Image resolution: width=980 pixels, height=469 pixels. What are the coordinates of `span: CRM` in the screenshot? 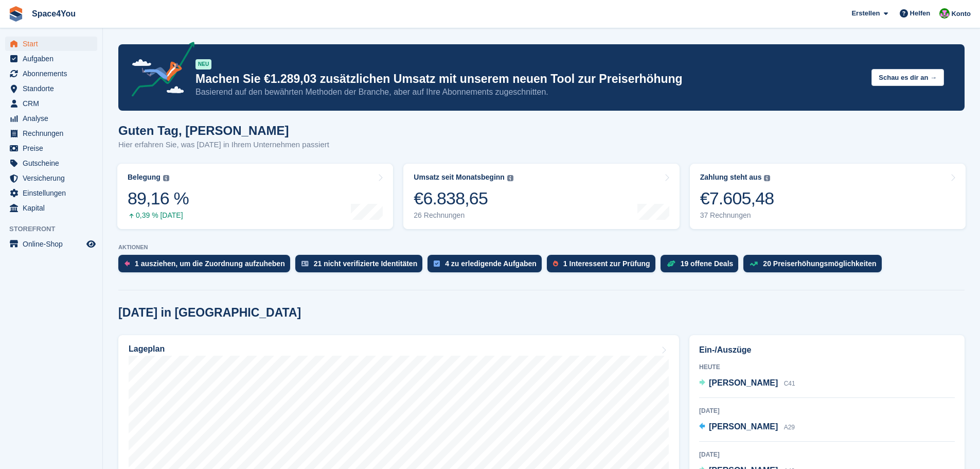 It's located at (53, 104).